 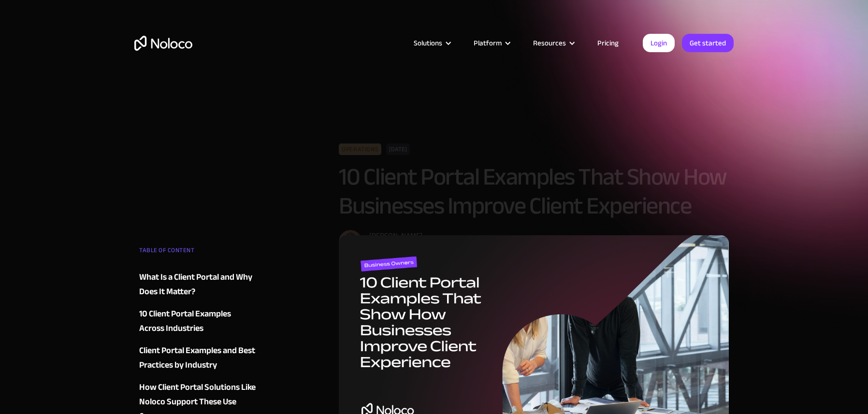 I want to click on div: 10 Client Portal Examples Across Industries, so click(x=198, y=321).